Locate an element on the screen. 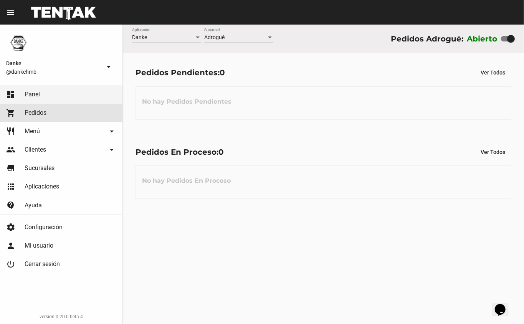 The height and width of the screenshot is (324, 524). span: Adrogué is located at coordinates (214, 37).